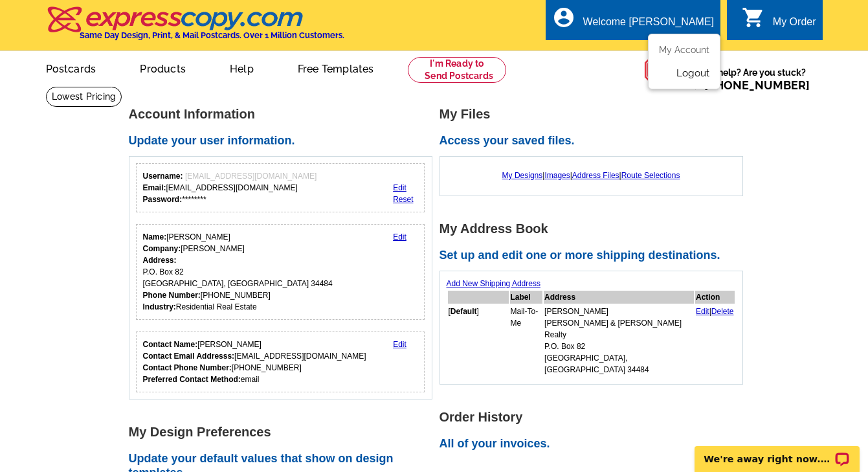  Describe the element at coordinates (619, 298) in the screenshot. I see `th: Address` at that location.